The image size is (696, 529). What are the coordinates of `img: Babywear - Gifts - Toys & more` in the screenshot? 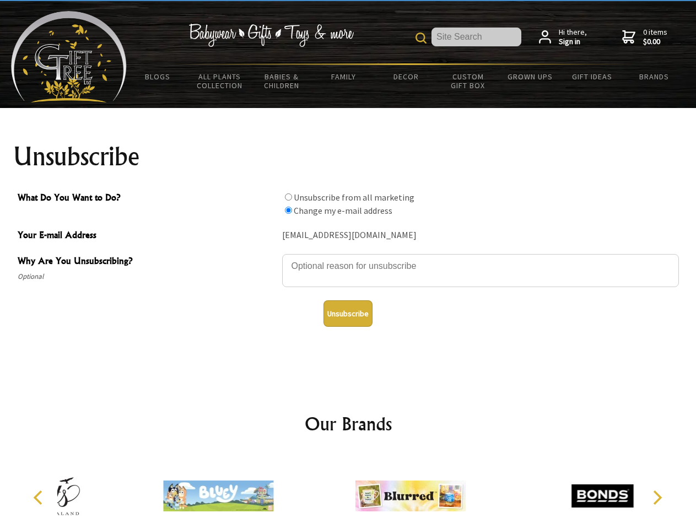 It's located at (271, 35).